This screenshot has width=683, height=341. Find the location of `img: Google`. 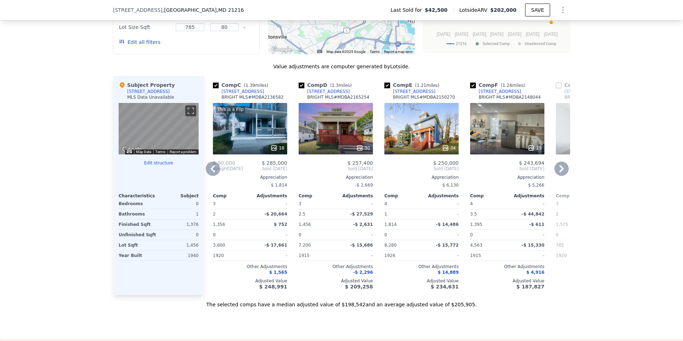

img: Google is located at coordinates (132, 150).